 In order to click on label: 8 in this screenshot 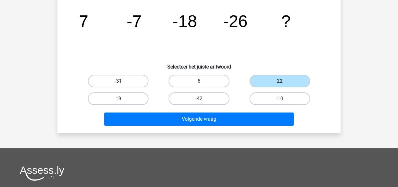, I will do `click(198, 81)`.